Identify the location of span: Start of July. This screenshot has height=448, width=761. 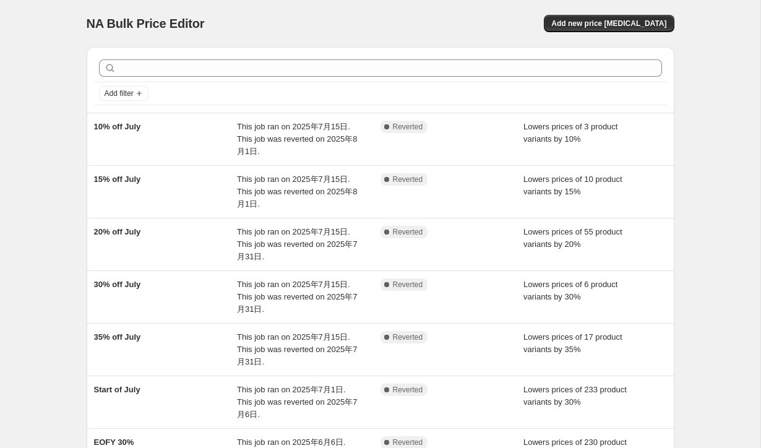
(117, 389).